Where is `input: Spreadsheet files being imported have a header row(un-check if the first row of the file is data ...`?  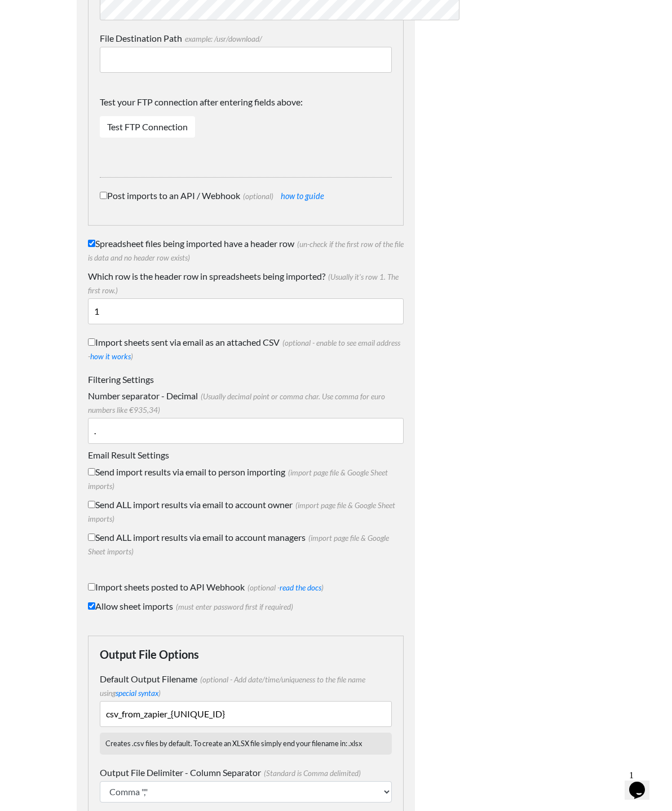
input: Spreadsheet files being imported have a header row(un-check if the first row of the file is data ... is located at coordinates (91, 243).